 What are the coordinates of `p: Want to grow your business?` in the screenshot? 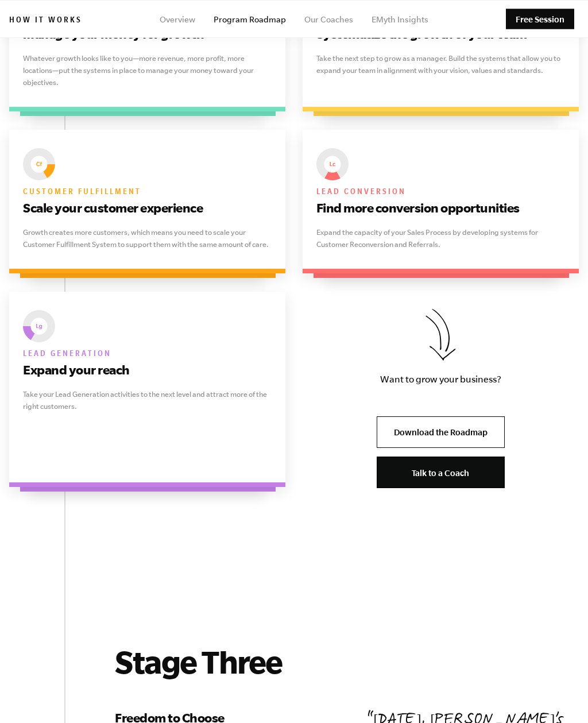 It's located at (441, 379).